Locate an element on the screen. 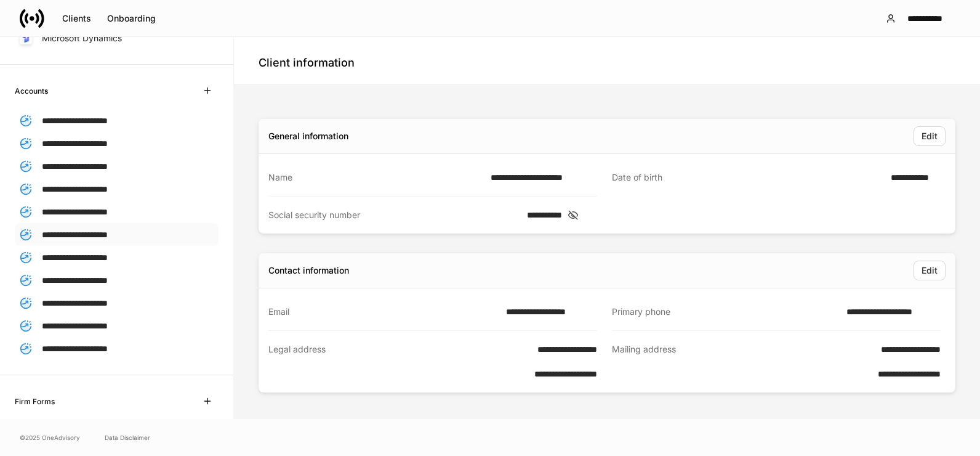 Image resolution: width=980 pixels, height=456 pixels. div: Legal address is located at coordinates (381, 362).